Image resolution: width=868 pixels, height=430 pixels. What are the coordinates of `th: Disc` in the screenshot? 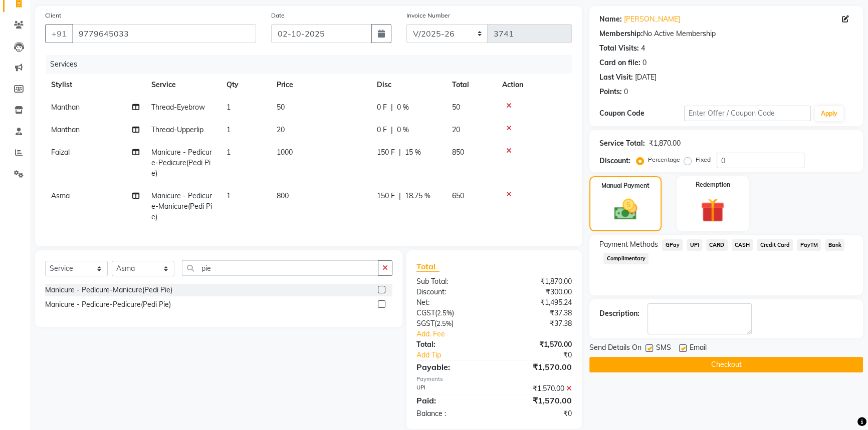 It's located at (409, 84).